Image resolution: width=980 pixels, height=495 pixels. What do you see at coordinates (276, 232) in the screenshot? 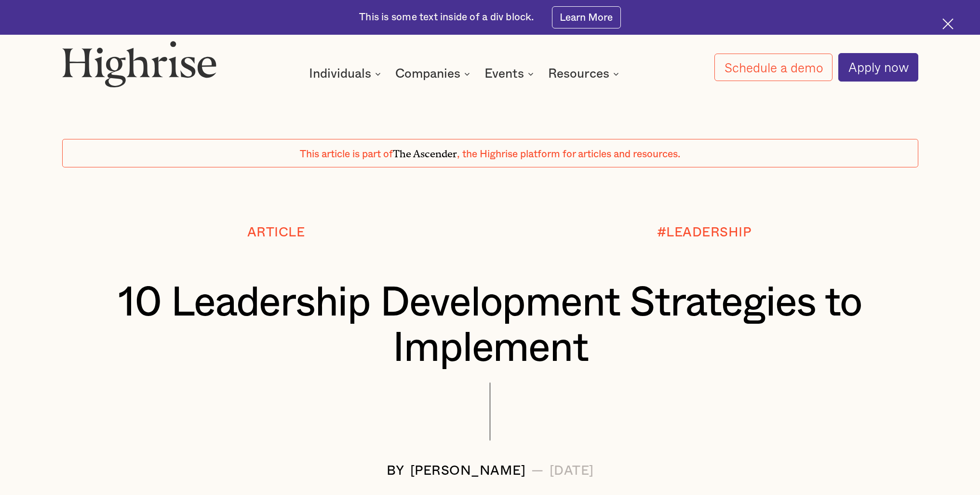
I see `div: Article` at bounding box center [276, 232].